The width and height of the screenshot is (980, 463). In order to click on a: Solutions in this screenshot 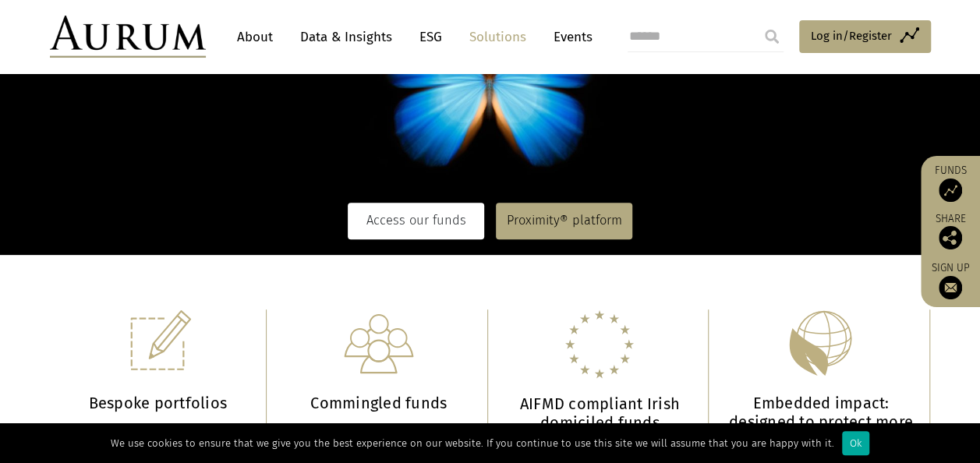, I will do `click(498, 37)`.